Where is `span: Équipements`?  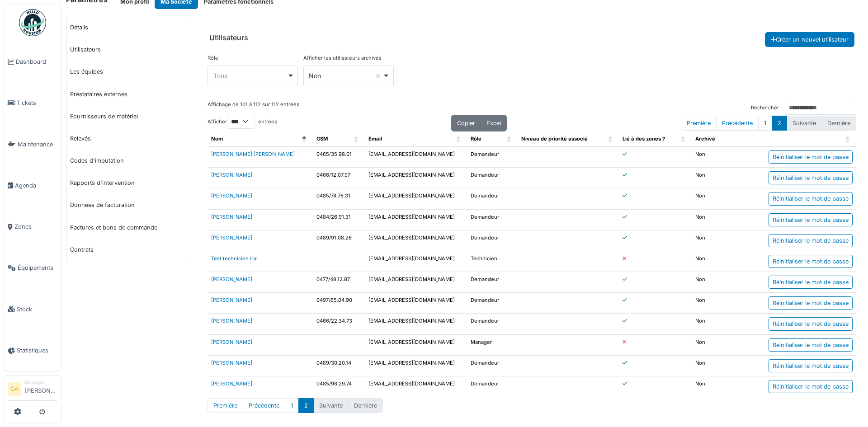 span: Équipements is located at coordinates (38, 268).